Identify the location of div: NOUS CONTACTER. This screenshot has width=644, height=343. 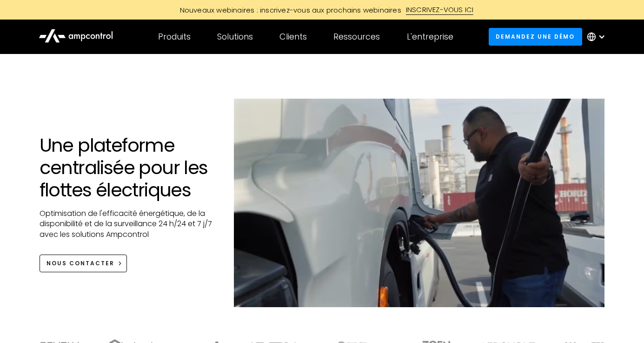
(80, 263).